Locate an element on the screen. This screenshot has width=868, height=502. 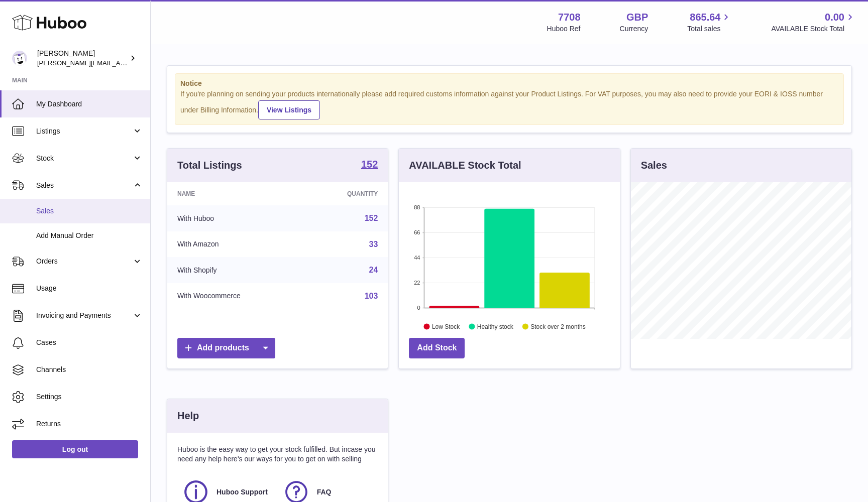
div: Huboo Ref is located at coordinates (564, 29).